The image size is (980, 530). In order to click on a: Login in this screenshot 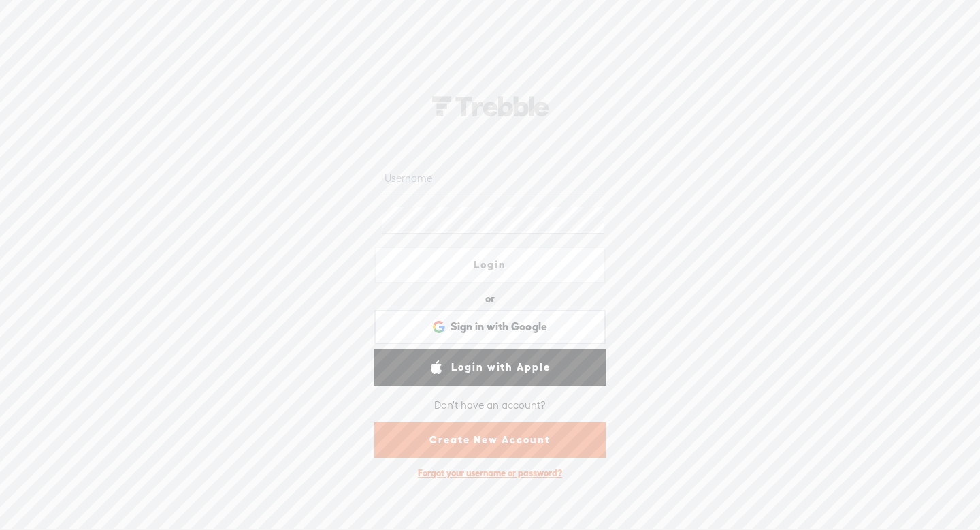, I will do `click(490, 265)`.